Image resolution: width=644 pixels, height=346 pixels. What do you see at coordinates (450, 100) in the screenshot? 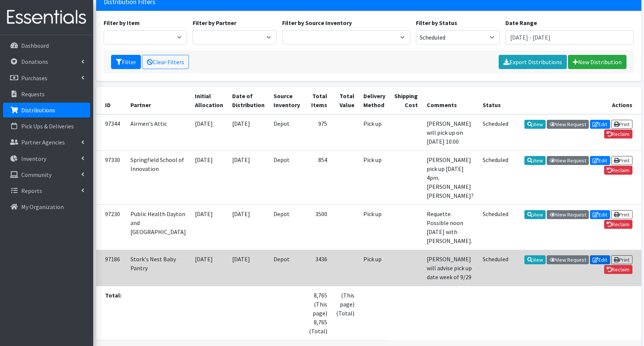
I see `th: Comments` at bounding box center [450, 100].